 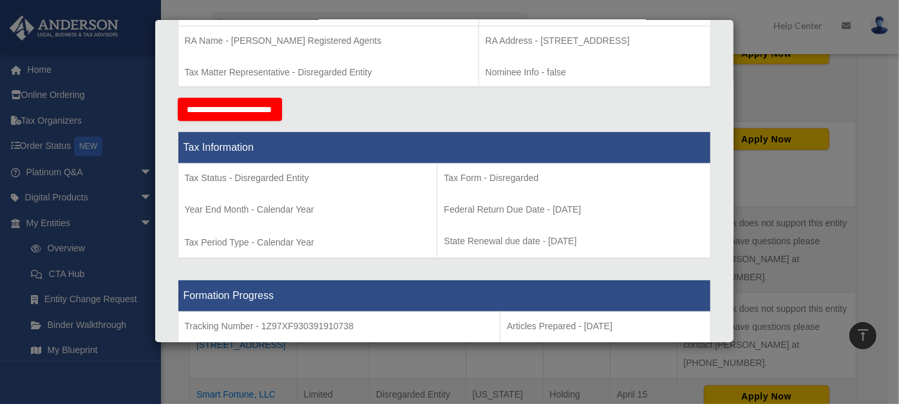 What do you see at coordinates (308, 178) in the screenshot?
I see `p: Tax Status - Disregarded Entity` at bounding box center [308, 178].